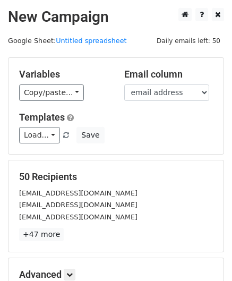 The height and width of the screenshot is (281, 232). Describe the element at coordinates (206, 256) in the screenshot. I see `div: Chat Widget` at that location.